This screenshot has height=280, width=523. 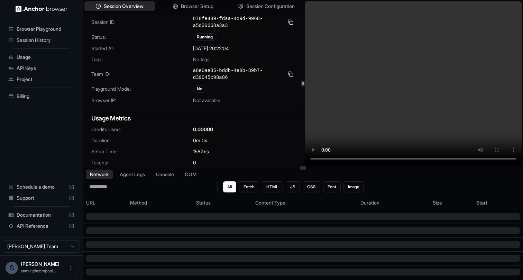 I want to click on span: 1587 ms, so click(x=201, y=151).